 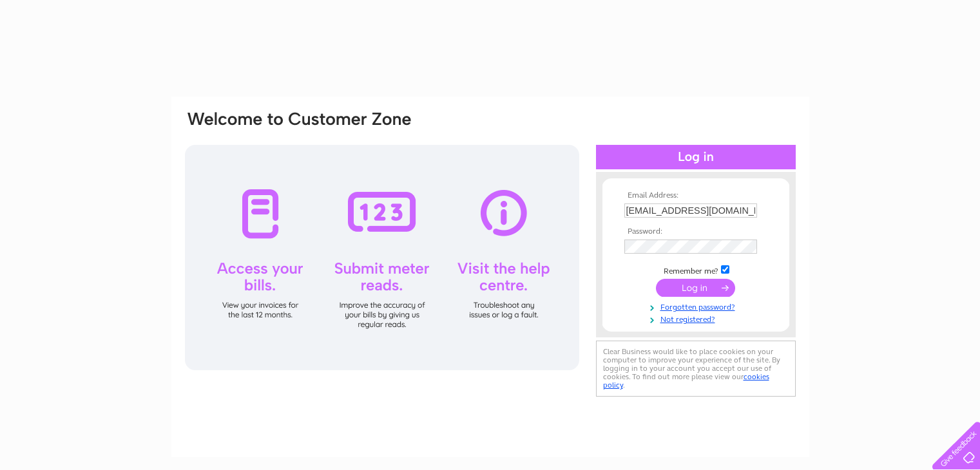 I want to click on th: Email Address:, so click(x=696, y=196).